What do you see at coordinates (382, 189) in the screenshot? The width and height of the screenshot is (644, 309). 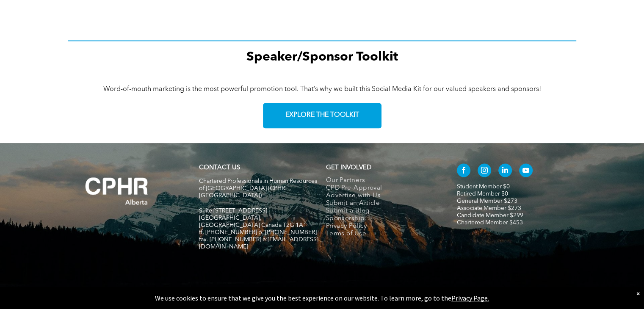 I see `a: CPD Pre-Approval` at bounding box center [382, 189].